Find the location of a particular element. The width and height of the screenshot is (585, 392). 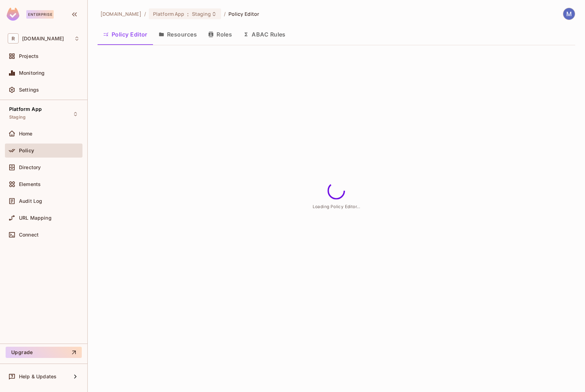

button: ABAC Rules is located at coordinates (264, 35).